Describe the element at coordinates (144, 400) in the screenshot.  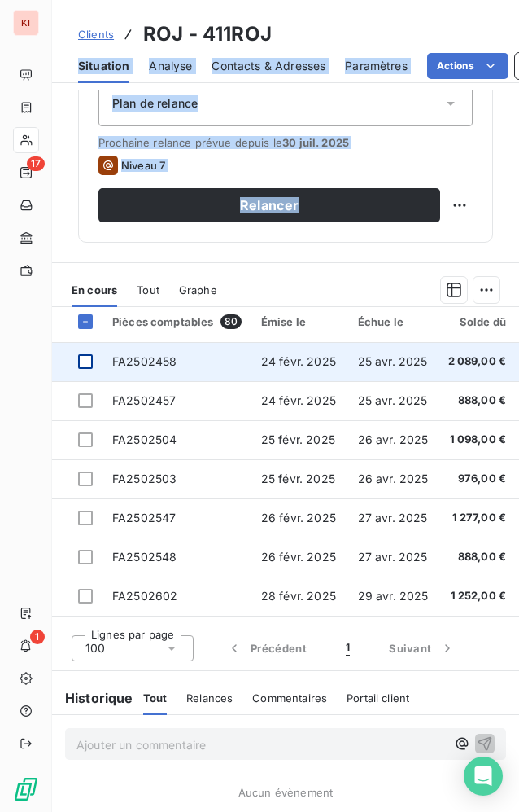
I see `span: FA2502457` at that location.